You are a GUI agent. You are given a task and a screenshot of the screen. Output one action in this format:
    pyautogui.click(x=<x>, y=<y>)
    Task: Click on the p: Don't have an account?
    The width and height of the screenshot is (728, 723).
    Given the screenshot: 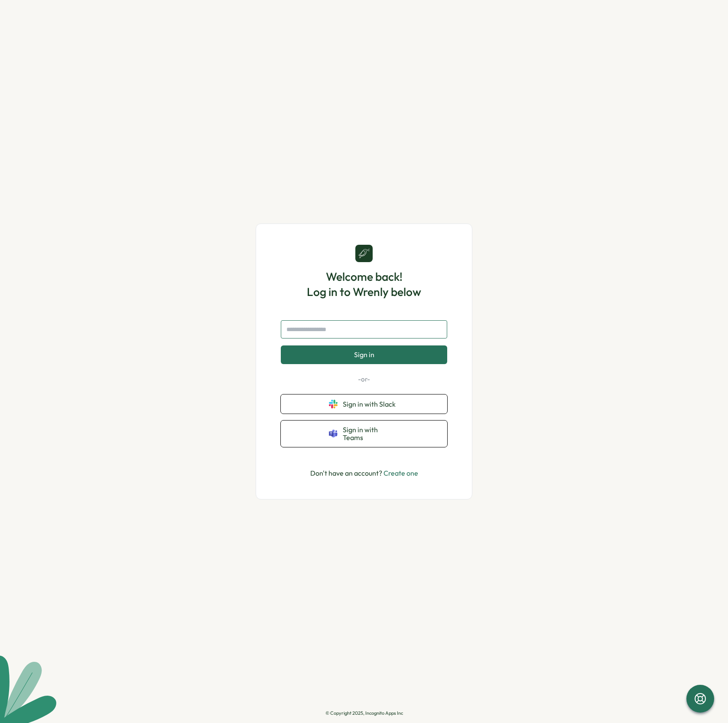 What is the action you would take?
    pyautogui.click(x=364, y=473)
    